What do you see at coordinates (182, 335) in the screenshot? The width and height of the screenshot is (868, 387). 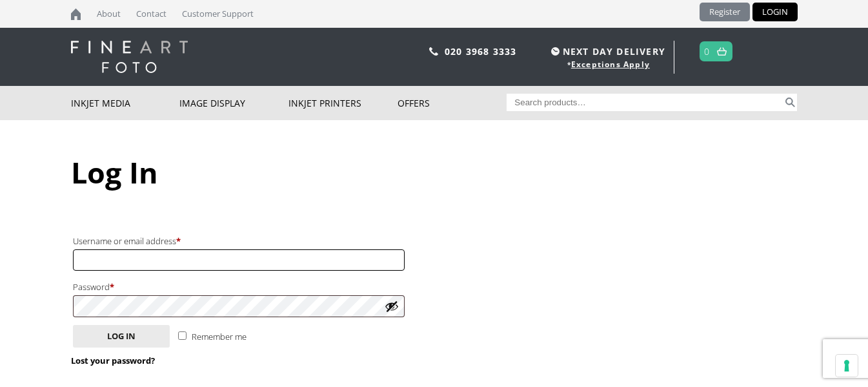 I see `input: Remember me` at bounding box center [182, 335].